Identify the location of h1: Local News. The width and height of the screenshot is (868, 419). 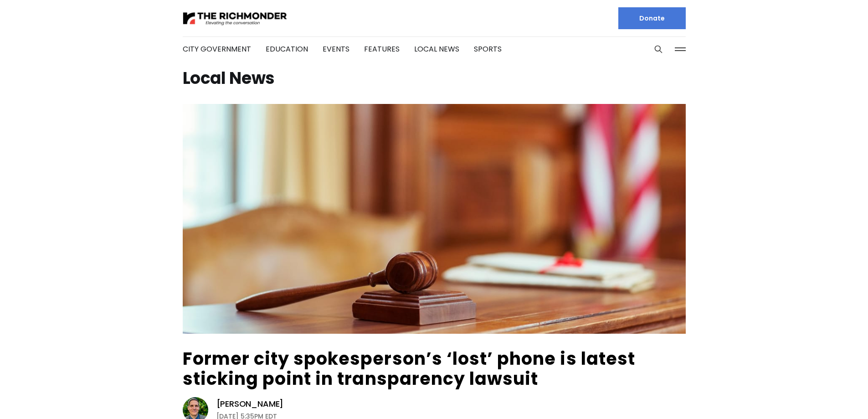
(434, 78).